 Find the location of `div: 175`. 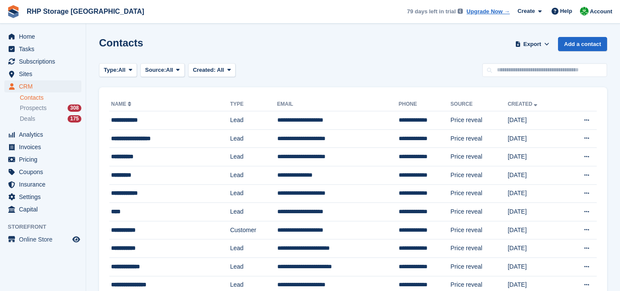

div: 175 is located at coordinates (74, 119).